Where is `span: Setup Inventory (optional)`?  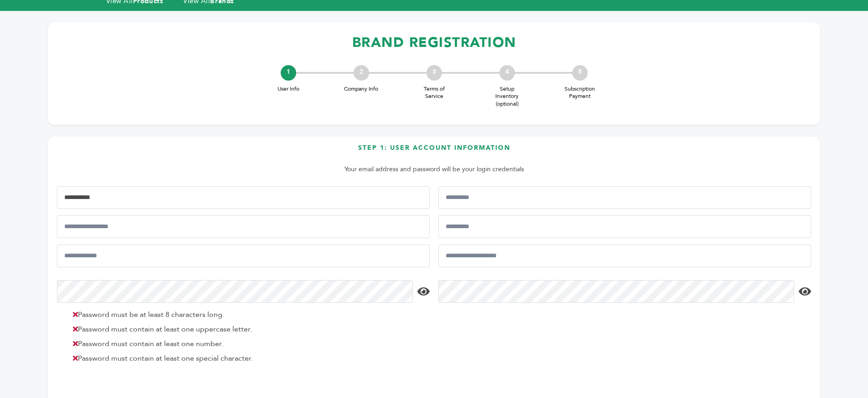 span: Setup Inventory (optional) is located at coordinates (507, 96).